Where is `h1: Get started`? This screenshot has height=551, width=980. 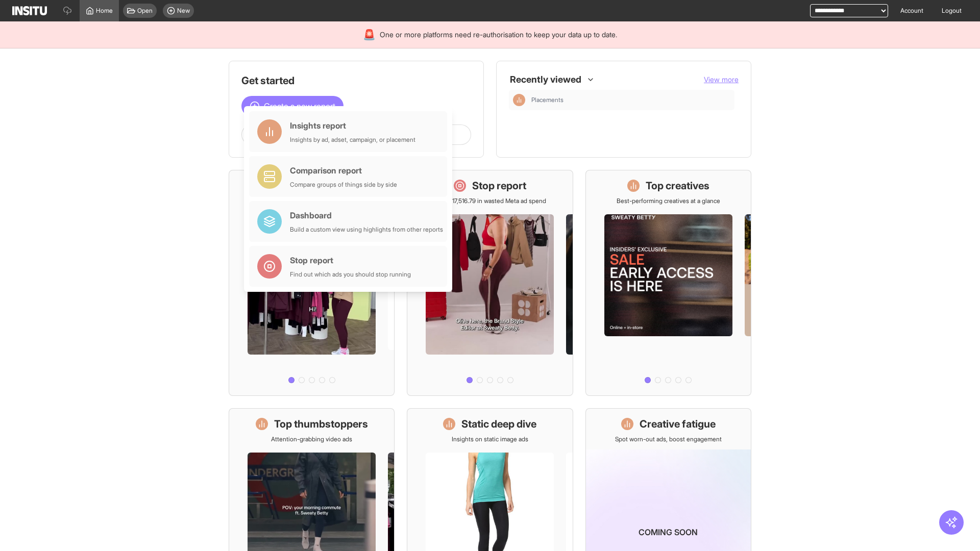
h1: Get started is located at coordinates (357, 81).